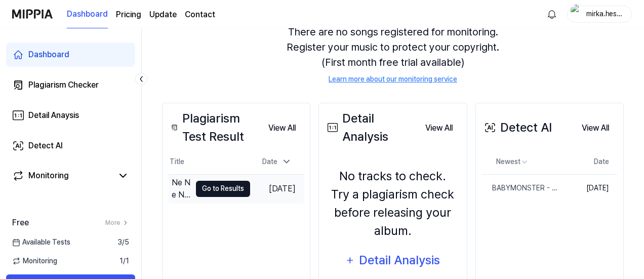  What do you see at coordinates (277, 162) in the screenshot?
I see `div: Date` at bounding box center [277, 162].